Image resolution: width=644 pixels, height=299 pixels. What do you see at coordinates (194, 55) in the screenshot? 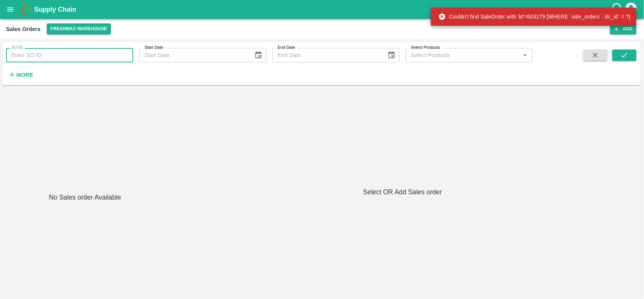
I see `input: Start Date` at bounding box center [194, 55].